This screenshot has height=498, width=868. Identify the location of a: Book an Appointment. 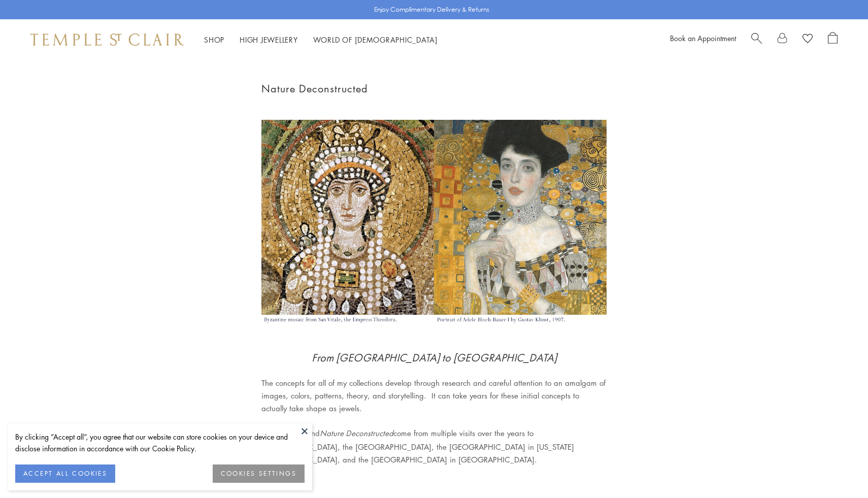
(703, 38).